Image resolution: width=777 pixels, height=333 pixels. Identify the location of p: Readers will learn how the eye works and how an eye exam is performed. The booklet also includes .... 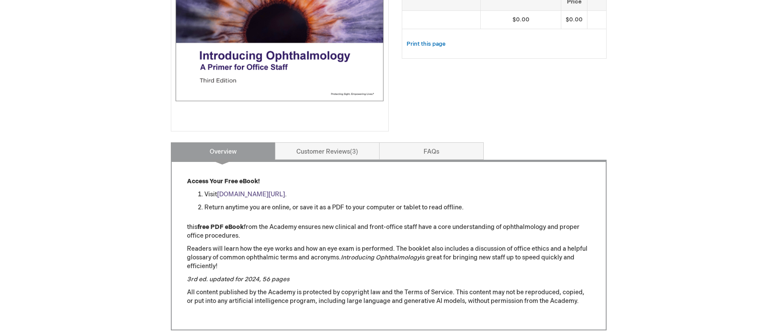
(389, 258).